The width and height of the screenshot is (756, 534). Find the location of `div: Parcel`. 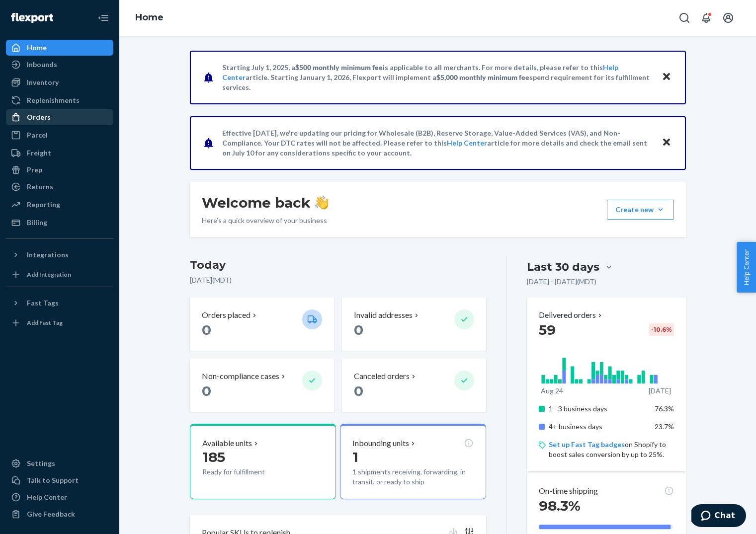

div: Parcel is located at coordinates (37, 135).